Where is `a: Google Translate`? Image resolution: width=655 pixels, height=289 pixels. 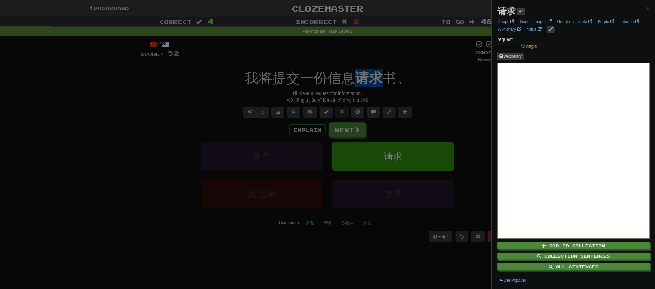
a: Google Translate is located at coordinates (575, 22).